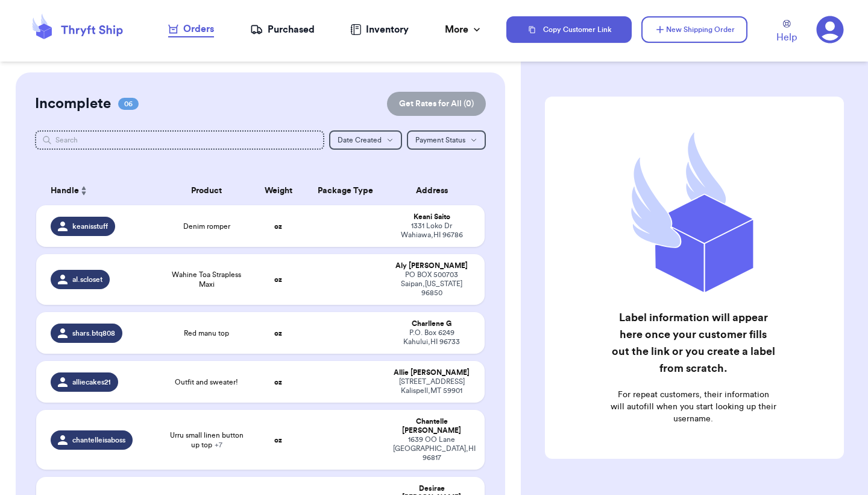 The image size is (868, 495). I want to click on span: 06, so click(128, 104).